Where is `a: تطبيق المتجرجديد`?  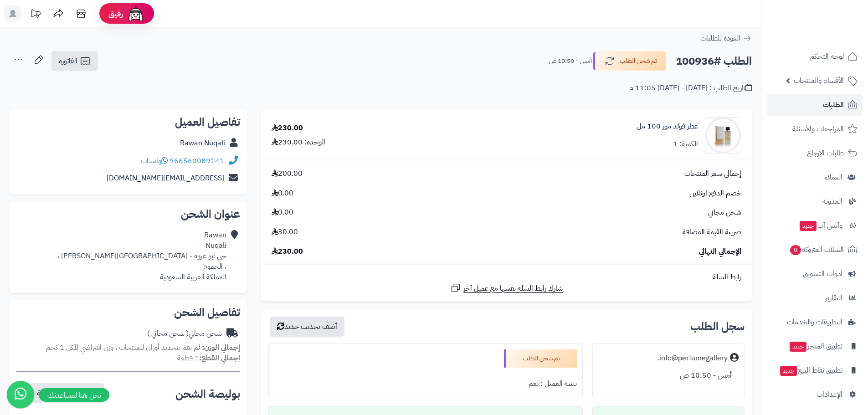 a: تطبيق المتجرجديد is located at coordinates (815, 346).